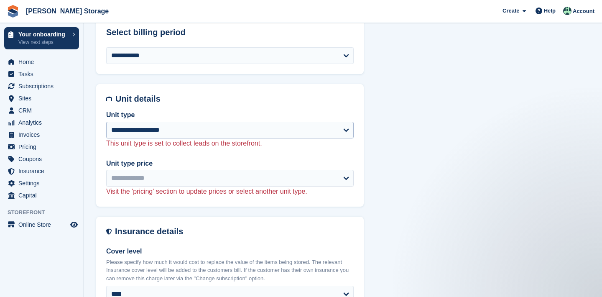  I want to click on img: insurance-details-icon-731ffda60807649b61249b889ba3c5e2b5c27d34e2e1fb37a309f0fde93ff34a.svg, so click(109, 231).